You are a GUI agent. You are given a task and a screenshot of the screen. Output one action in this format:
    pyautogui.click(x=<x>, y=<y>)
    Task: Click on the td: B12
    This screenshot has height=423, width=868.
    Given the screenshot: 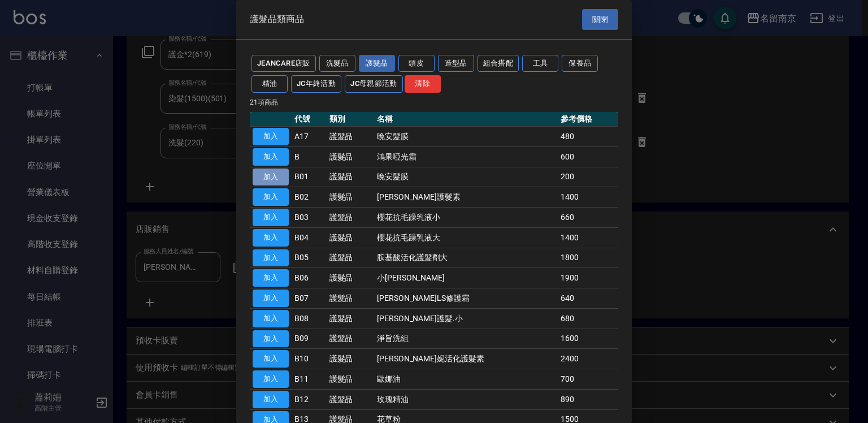 What is the action you would take?
    pyautogui.click(x=309, y=399)
    